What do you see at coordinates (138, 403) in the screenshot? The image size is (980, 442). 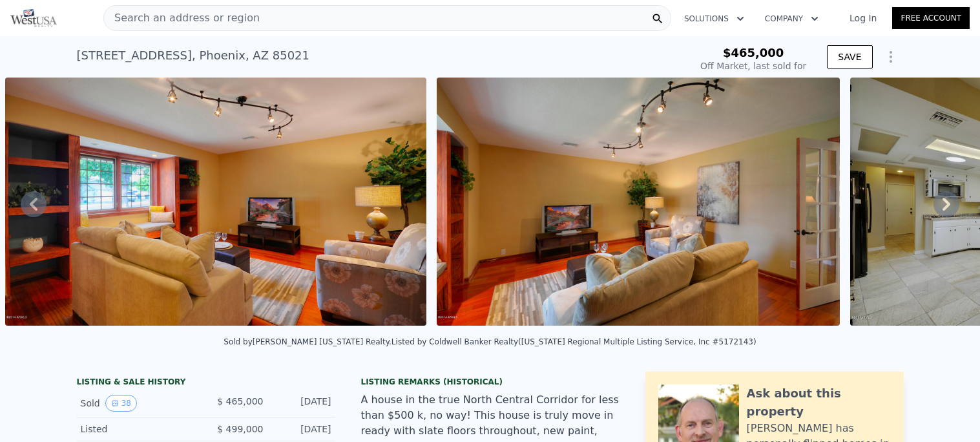 I see `div: Sold` at bounding box center [138, 403].